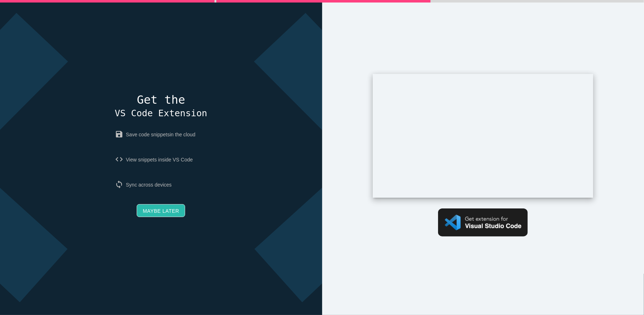  Describe the element at coordinates (183, 134) in the screenshot. I see `span: in the cloud` at that location.